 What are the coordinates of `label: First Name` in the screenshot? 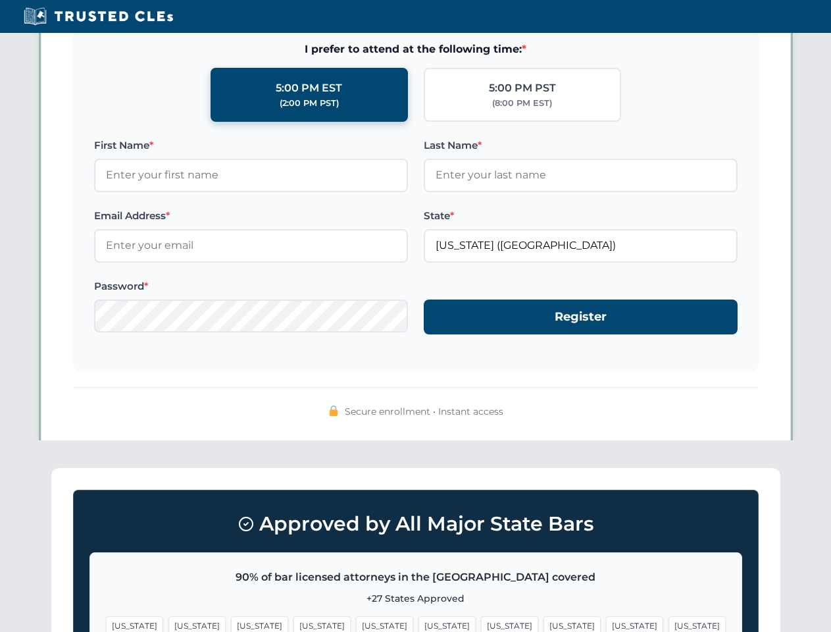 It's located at (251, 145).